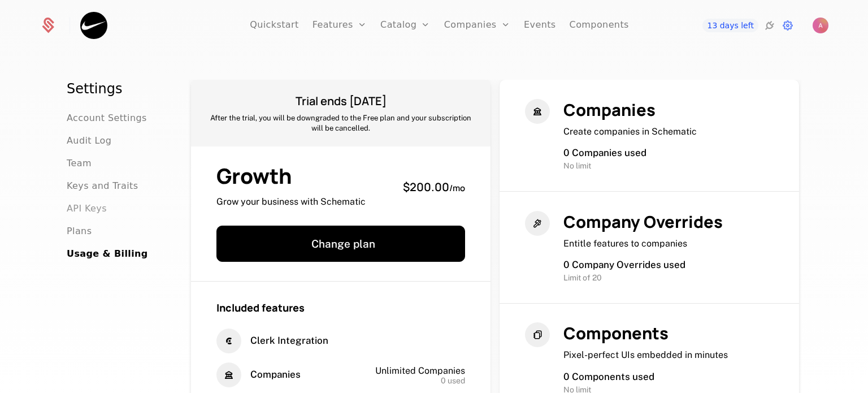 The width and height of the screenshot is (868, 393). Describe the element at coordinates (625, 243) in the screenshot. I see `span: Entitle features to companies` at that location.